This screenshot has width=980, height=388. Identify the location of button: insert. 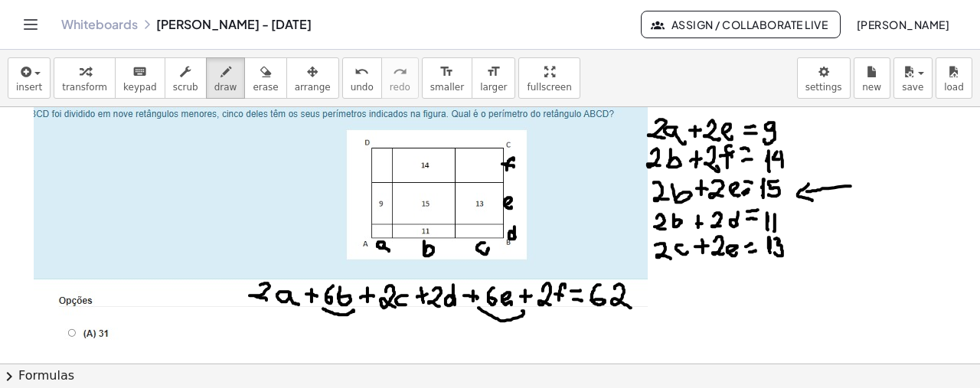
(29, 78).